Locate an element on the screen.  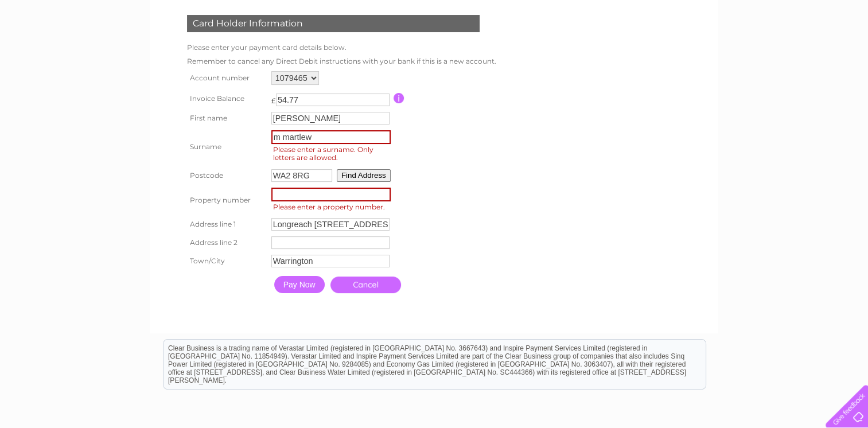
a: Cancel is located at coordinates (366, 284).